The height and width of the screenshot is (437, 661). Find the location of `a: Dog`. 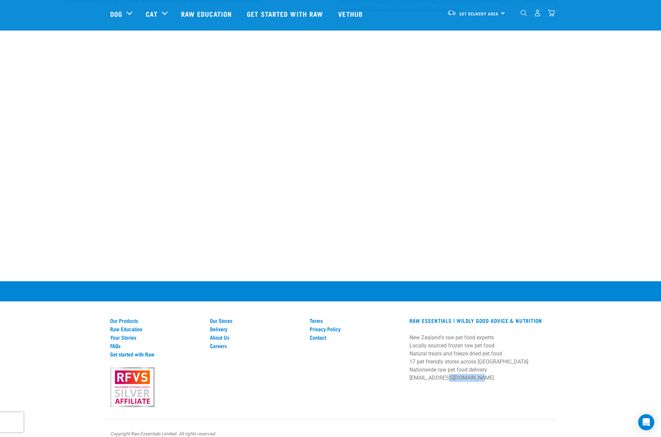

a: Dog is located at coordinates (116, 14).